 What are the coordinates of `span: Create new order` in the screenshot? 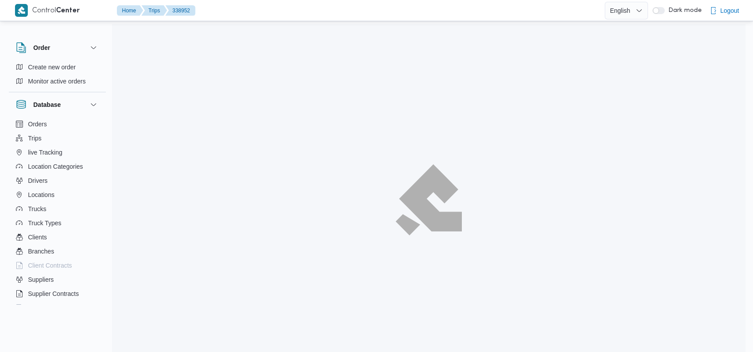 It's located at (52, 67).